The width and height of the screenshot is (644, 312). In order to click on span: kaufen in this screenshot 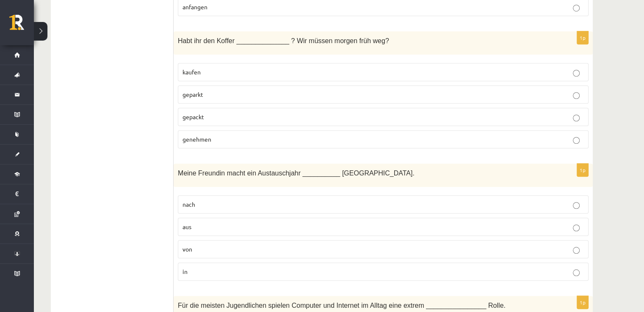, I will do `click(191, 72)`.